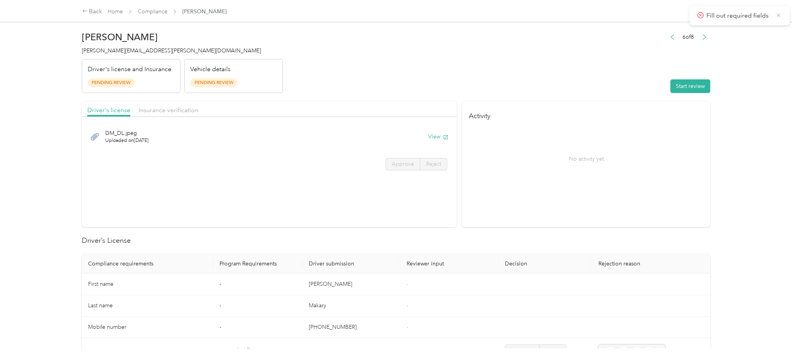 The image size is (796, 362). What do you see at coordinates (115, 11) in the screenshot?
I see `a: Home` at bounding box center [115, 11].